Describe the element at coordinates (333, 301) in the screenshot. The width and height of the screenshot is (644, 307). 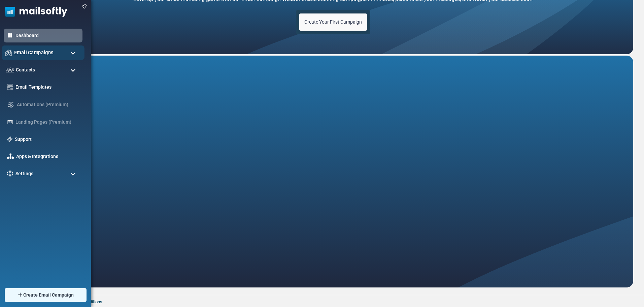
I see `footer: 2025` at that location.